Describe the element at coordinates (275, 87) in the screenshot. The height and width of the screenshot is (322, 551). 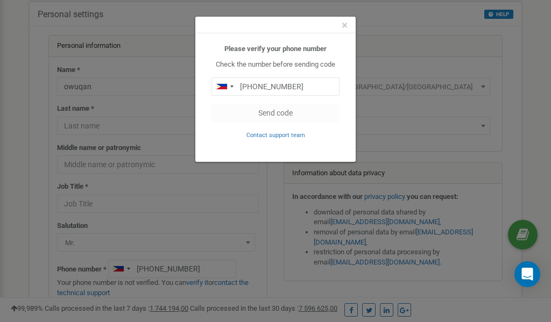
I see `input: 0905 123 4567` at that location.